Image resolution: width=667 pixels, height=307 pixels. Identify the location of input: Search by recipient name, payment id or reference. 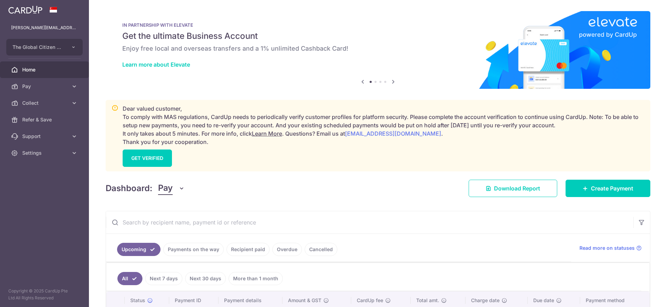
(369, 223).